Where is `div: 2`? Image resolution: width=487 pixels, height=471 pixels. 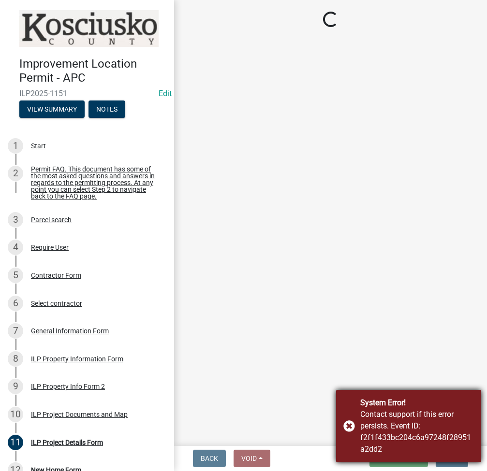 div: 2 is located at coordinates (15, 174).